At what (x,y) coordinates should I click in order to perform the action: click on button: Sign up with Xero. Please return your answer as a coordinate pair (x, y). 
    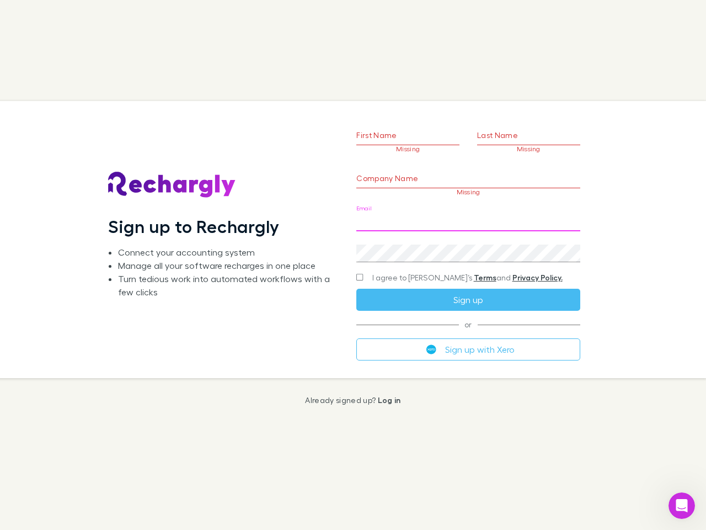
    Looking at the image, I should click on (468, 349).